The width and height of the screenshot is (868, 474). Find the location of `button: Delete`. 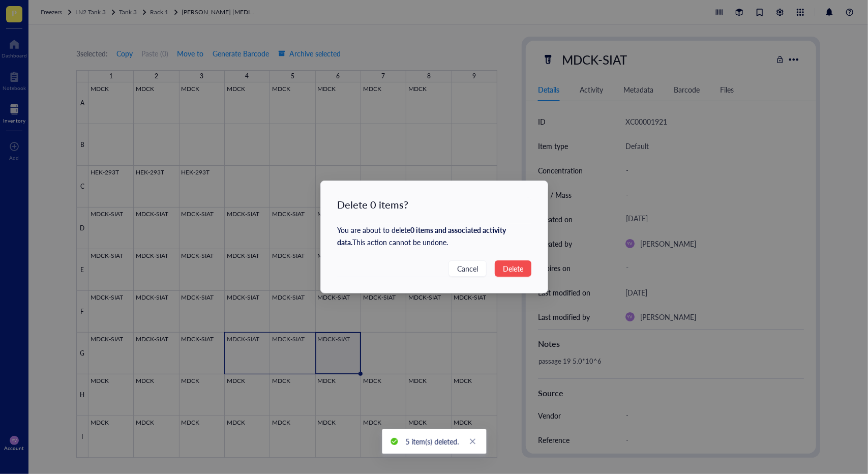

button: Delete is located at coordinates (513, 269).